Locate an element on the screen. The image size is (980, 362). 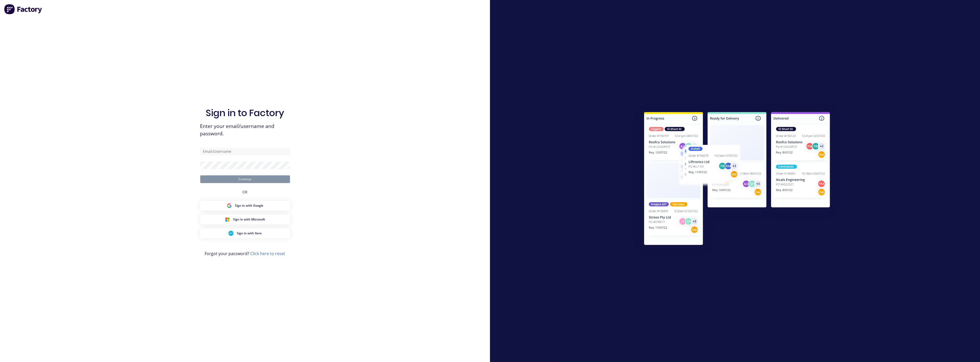
img: Xero Sign in is located at coordinates (231, 233).